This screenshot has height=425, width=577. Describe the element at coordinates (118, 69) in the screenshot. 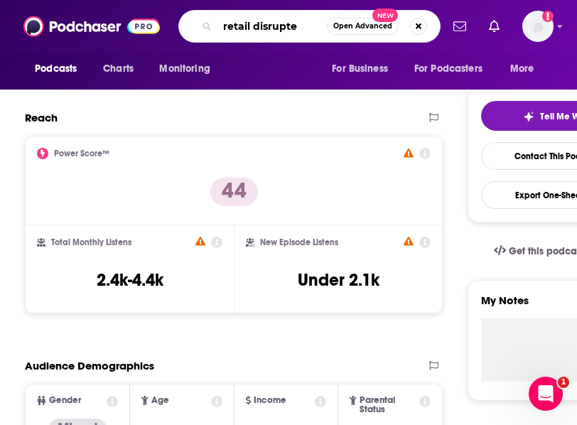

I see `a: Charts` at that location.